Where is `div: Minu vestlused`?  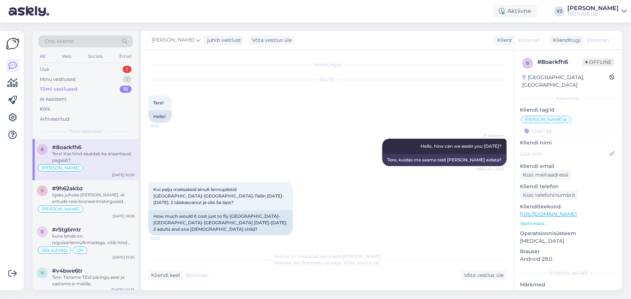
div: Minu vestlused is located at coordinates (57, 80).